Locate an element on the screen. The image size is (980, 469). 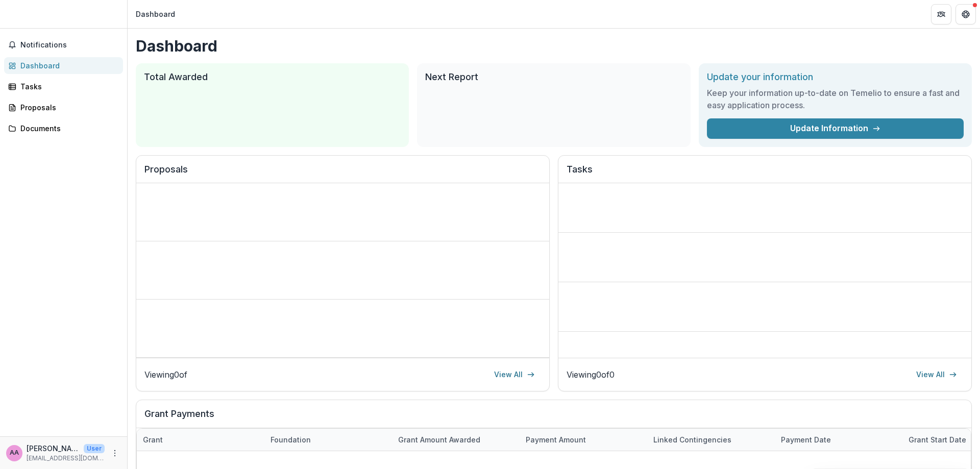
button: Notifications is located at coordinates (63, 45).